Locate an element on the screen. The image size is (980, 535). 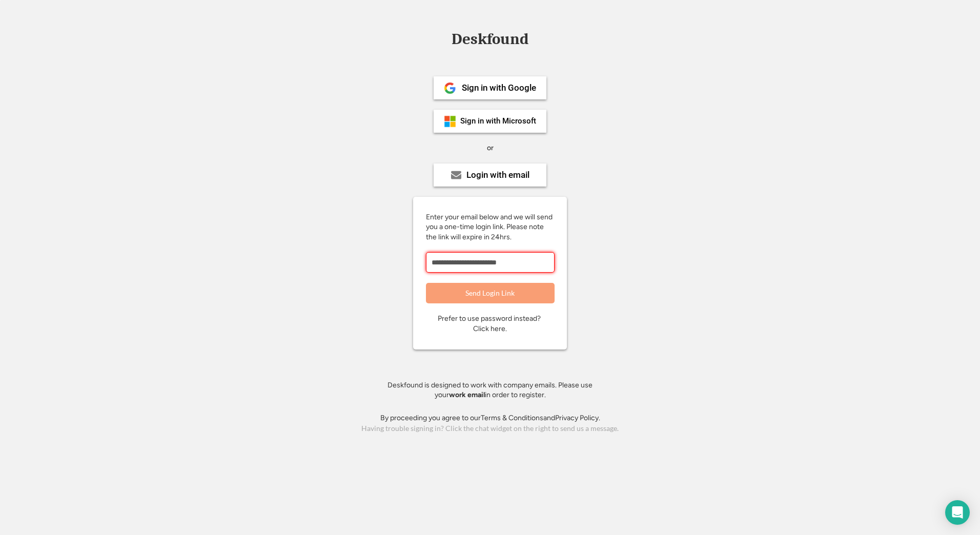
div: Open Intercom Messenger is located at coordinates (958, 513).